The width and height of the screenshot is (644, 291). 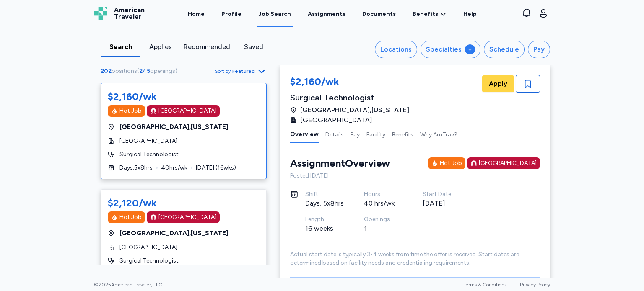 I want to click on div: $2,120/wk, so click(x=132, y=203).